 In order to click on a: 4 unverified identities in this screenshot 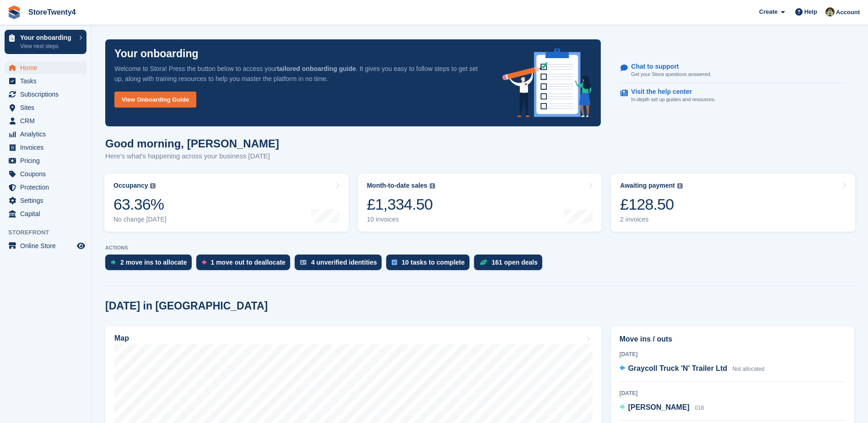, I will do `click(340, 264)`.